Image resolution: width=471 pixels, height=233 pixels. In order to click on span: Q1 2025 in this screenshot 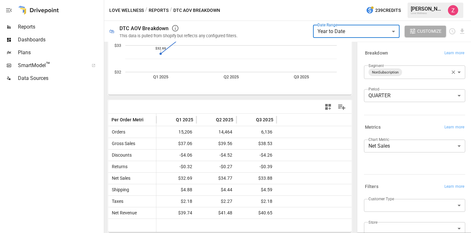, I will do `click(185, 120)`.